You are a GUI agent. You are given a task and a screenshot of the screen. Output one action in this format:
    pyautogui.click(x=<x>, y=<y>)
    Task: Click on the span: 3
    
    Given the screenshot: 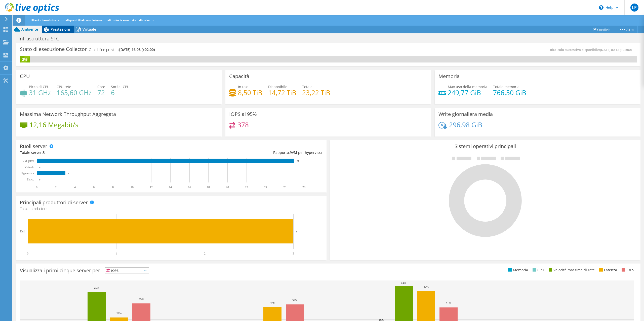 What is the action you would take?
    pyautogui.click(x=44, y=152)
    